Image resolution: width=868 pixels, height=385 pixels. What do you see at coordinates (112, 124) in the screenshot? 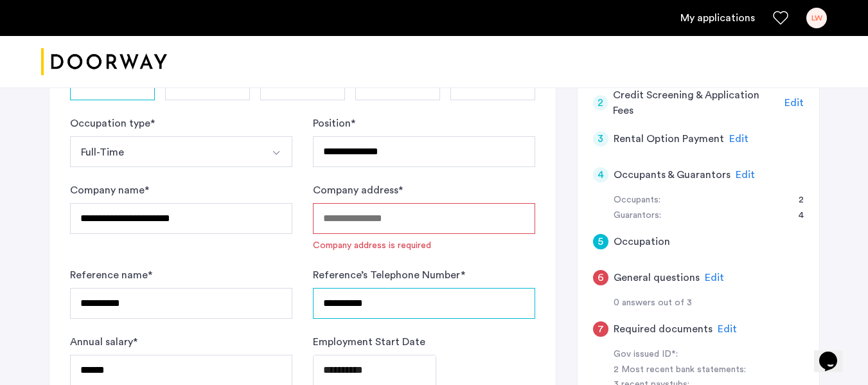
I see `label: Occupation type *` at bounding box center [112, 124].